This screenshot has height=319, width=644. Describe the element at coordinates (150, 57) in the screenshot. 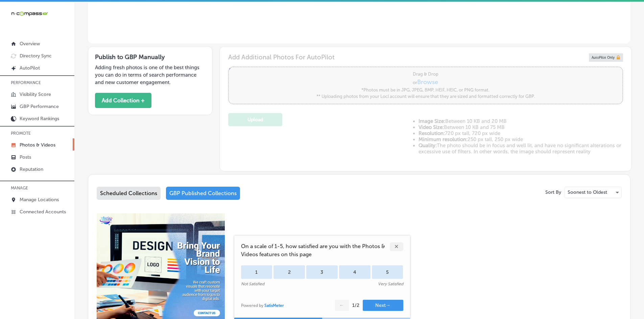

I see `h3: Publish to GBP Manually` at that location.